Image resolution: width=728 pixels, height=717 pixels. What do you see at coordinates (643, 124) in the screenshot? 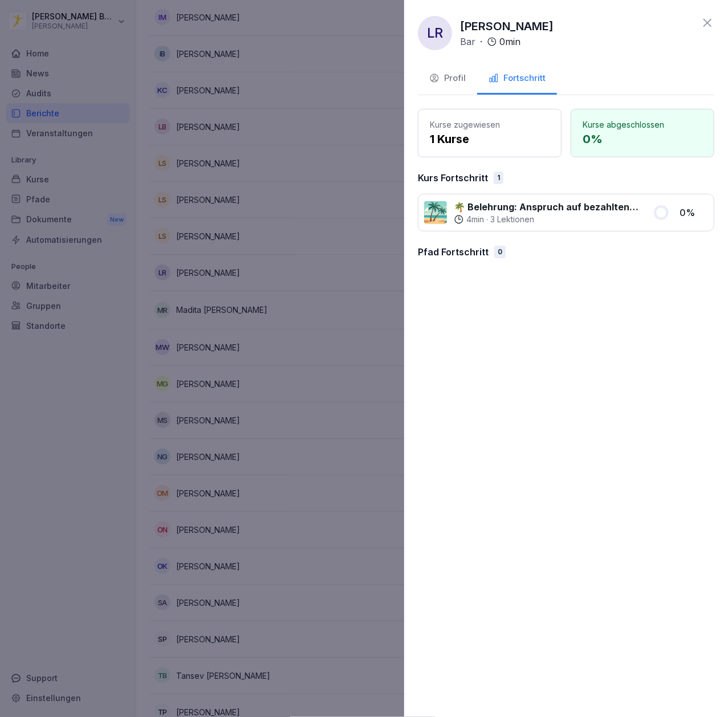
I see `p: Kurse abgeschlossen` at bounding box center [643, 124].